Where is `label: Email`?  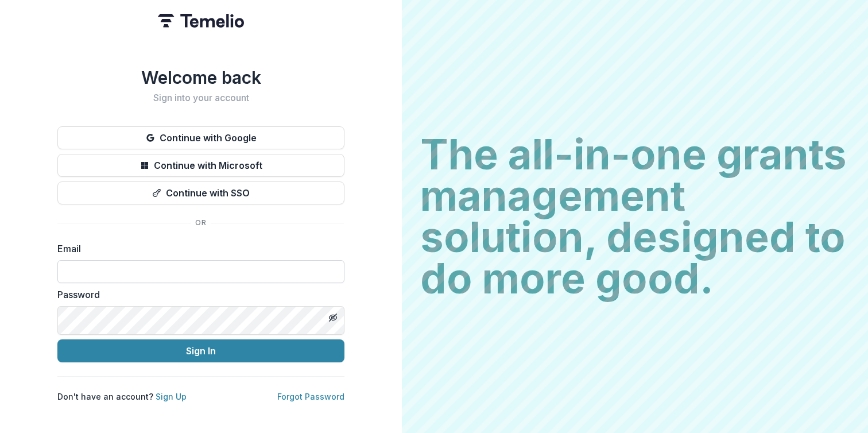
label: Email is located at coordinates (197, 248).